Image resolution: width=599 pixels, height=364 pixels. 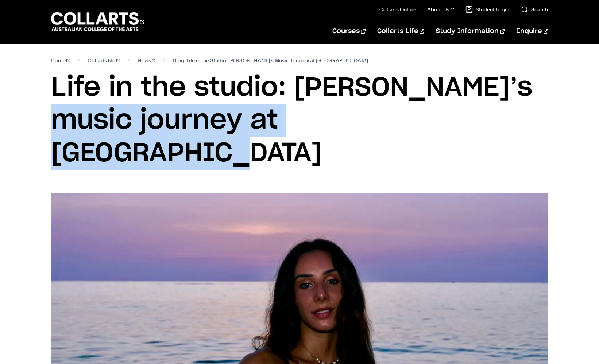 What do you see at coordinates (397, 10) in the screenshot?
I see `a: Collarts Online` at bounding box center [397, 10].